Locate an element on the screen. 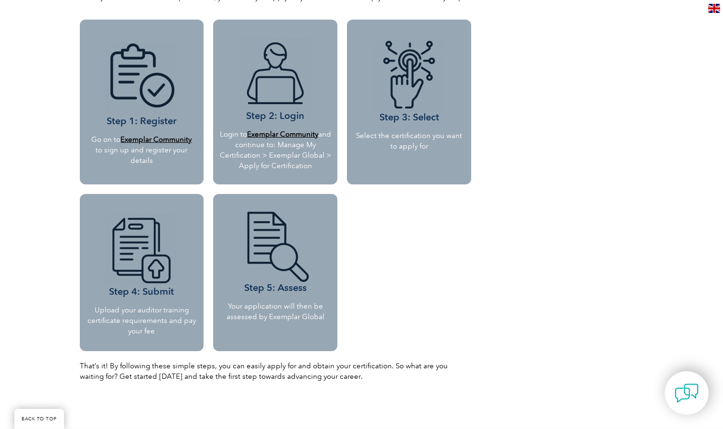 Image resolution: width=723 pixels, height=429 pixels. p: Login to and continue to: Manage My Certification > Exemplar Global > Apply for Certification is located at coordinates (275, 150).